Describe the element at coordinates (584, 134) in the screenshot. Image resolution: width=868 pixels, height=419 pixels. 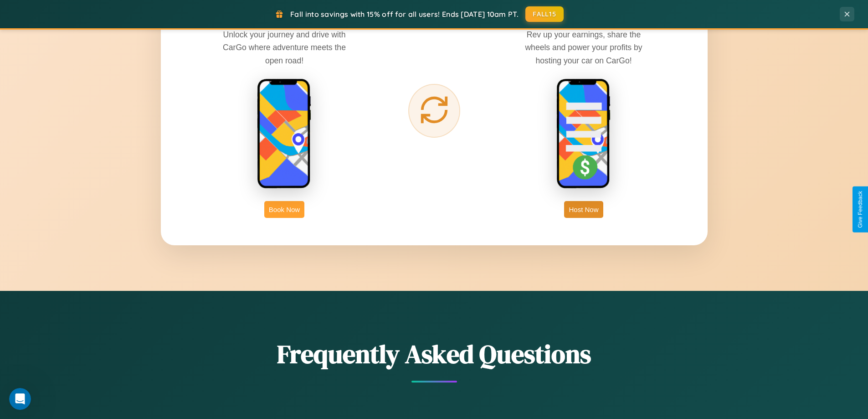
I see `img: host phone` at that location.